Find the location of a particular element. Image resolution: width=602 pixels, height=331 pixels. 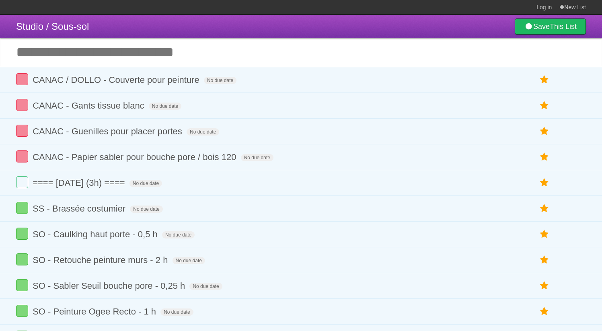

span: Studio / Sous-sol is located at coordinates (52, 26).